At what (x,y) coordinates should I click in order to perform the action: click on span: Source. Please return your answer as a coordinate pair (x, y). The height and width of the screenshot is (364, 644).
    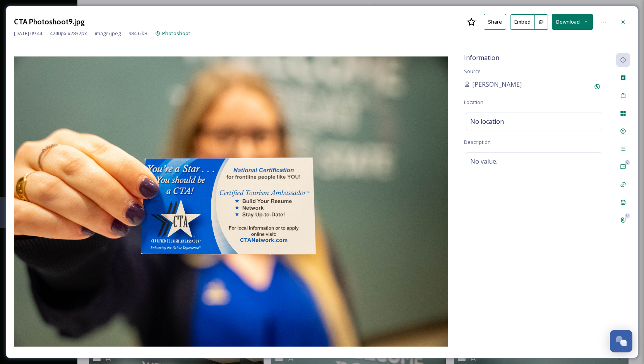
    Looking at the image, I should click on (472, 71).